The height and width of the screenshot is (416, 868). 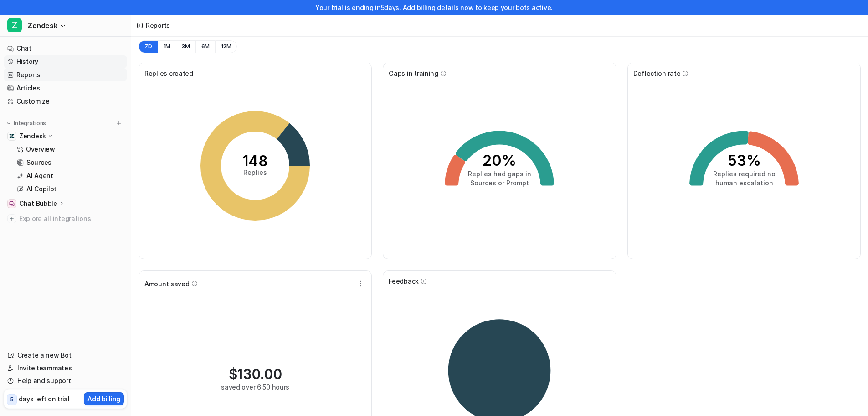 I want to click on a: Overview, so click(x=70, y=149).